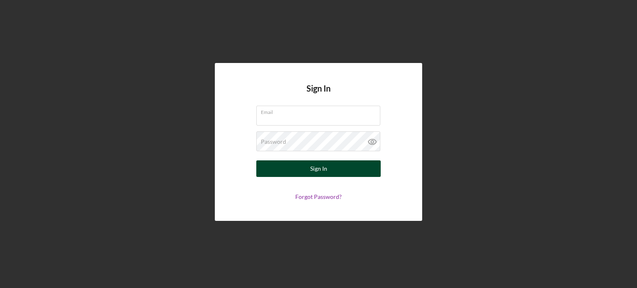  Describe the element at coordinates (318, 169) in the screenshot. I see `button: Sign In` at that location.